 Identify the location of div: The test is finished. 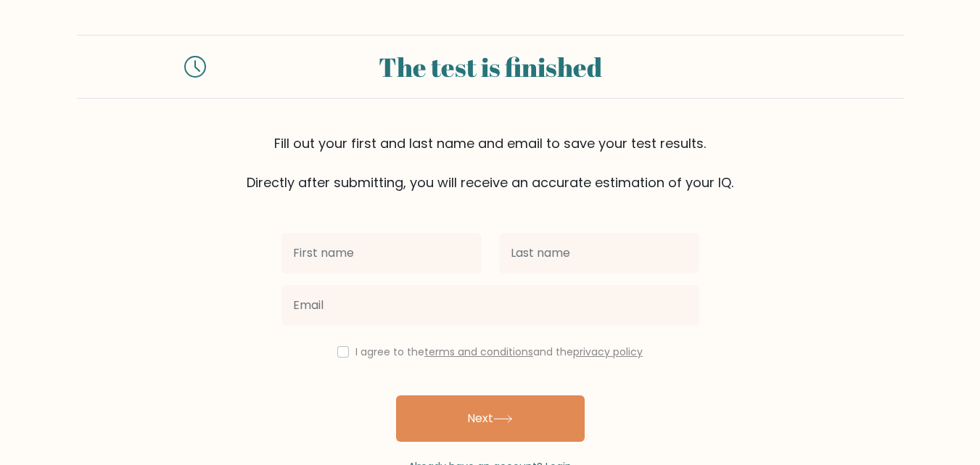
(490, 67).